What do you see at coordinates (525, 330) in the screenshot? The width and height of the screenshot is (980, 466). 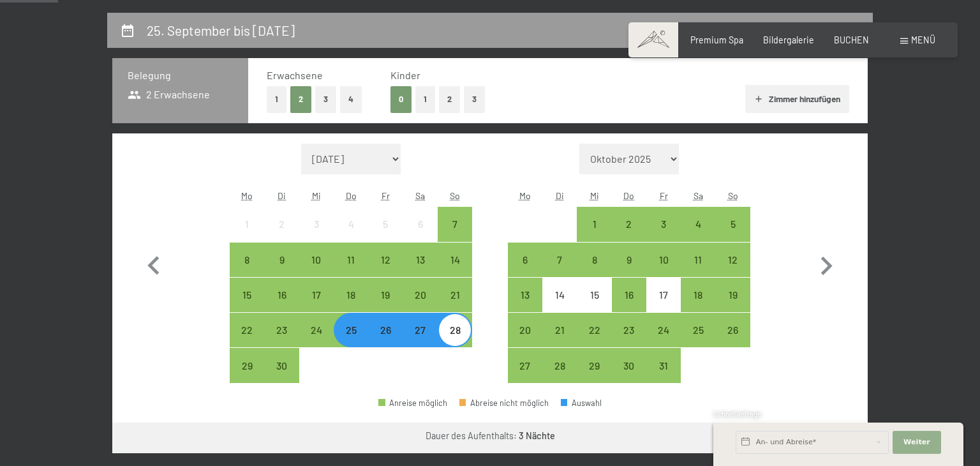 I see `div: Mon Oct 20 2025` at bounding box center [525, 330].